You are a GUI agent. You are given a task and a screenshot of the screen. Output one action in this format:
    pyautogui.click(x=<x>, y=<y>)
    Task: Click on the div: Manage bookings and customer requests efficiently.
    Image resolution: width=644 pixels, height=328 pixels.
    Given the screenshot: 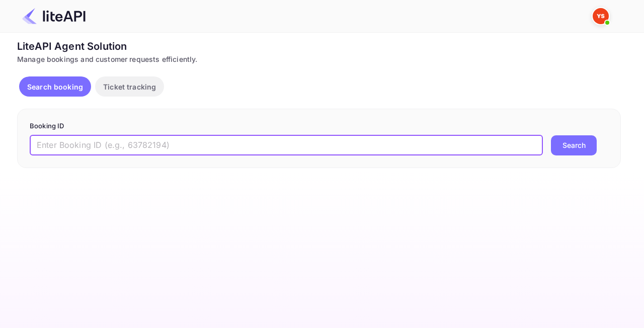 What is the action you would take?
    pyautogui.click(x=319, y=59)
    